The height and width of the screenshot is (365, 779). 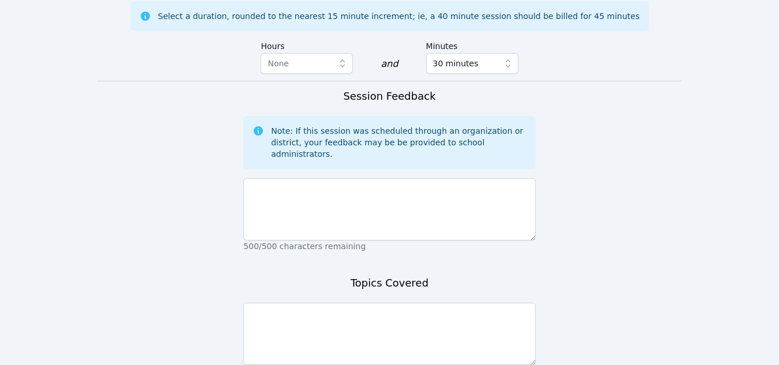 I want to click on label: Minutes, so click(x=472, y=44).